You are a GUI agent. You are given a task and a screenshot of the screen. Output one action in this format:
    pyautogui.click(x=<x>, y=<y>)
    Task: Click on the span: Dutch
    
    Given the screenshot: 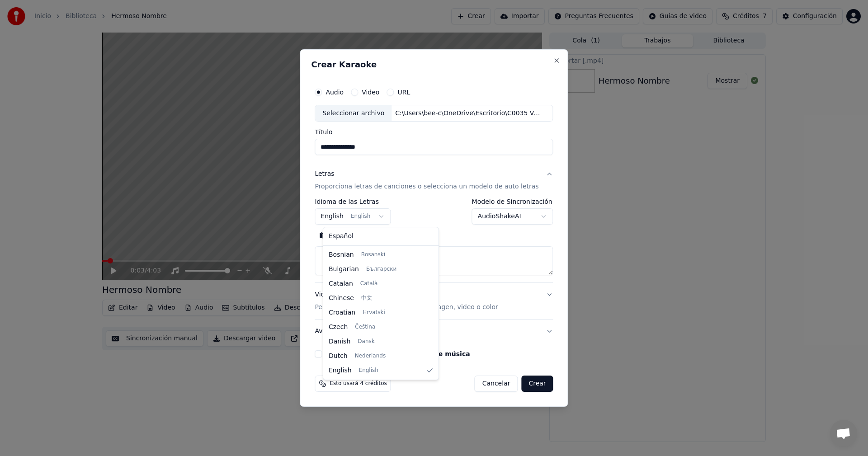 What is the action you would take?
    pyautogui.click(x=338, y=356)
    